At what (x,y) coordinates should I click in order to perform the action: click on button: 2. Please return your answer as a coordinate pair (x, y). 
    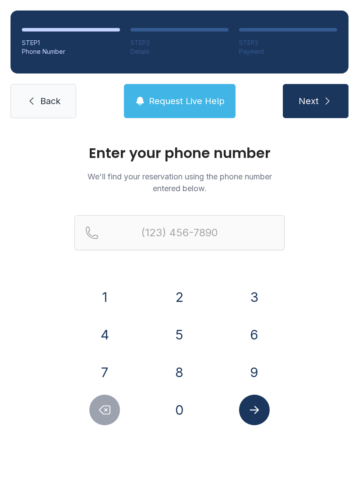
    Looking at the image, I should click on (179, 297).